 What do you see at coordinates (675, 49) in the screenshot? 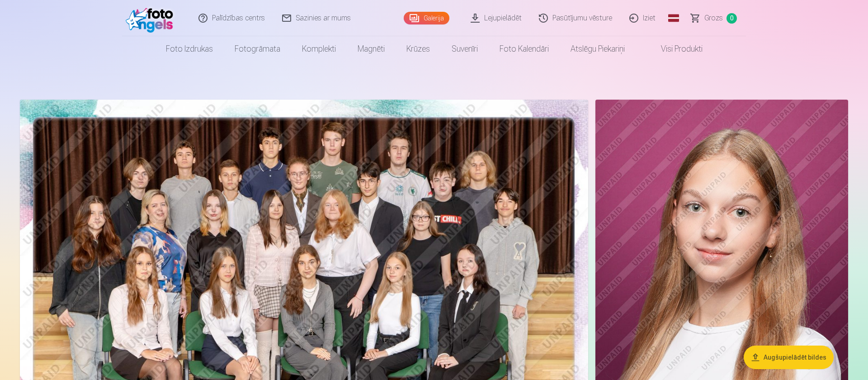
I see `a: Visi produkti` at bounding box center [675, 49].